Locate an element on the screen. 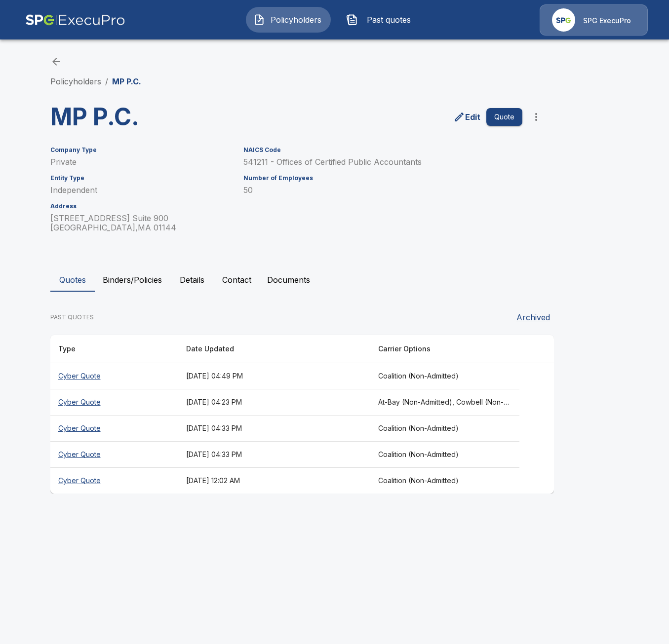  a: Policyholders IconPolicyholders is located at coordinates (288, 20).